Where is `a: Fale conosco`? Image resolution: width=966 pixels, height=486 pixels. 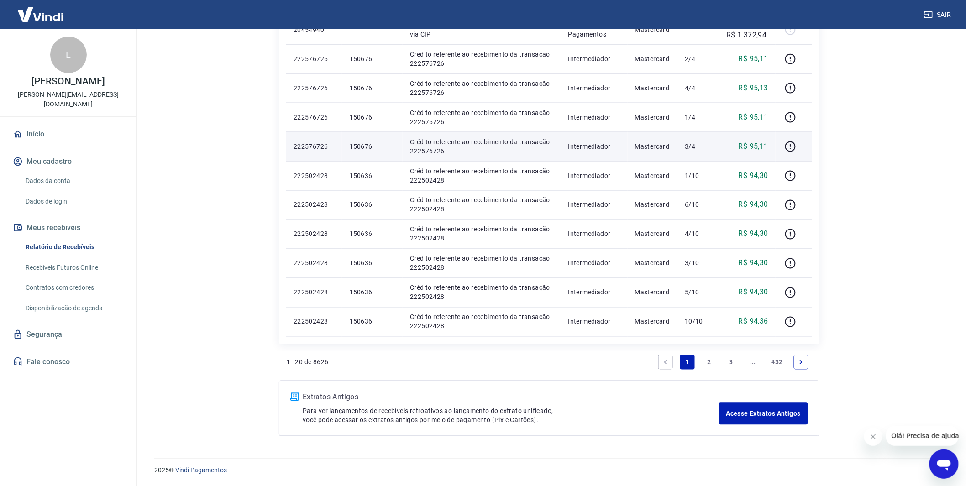 a: Fale conosco is located at coordinates (68, 362).